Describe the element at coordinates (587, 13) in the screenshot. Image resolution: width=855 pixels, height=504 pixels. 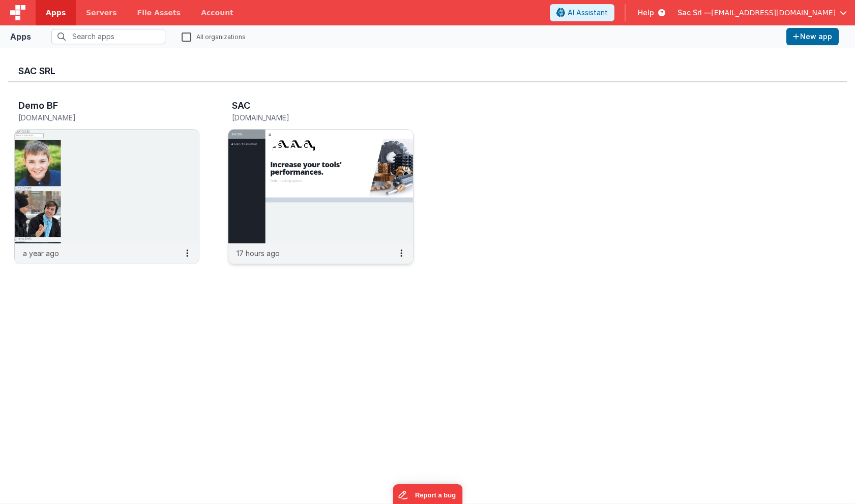
I see `span: AI Assistant` at that location.